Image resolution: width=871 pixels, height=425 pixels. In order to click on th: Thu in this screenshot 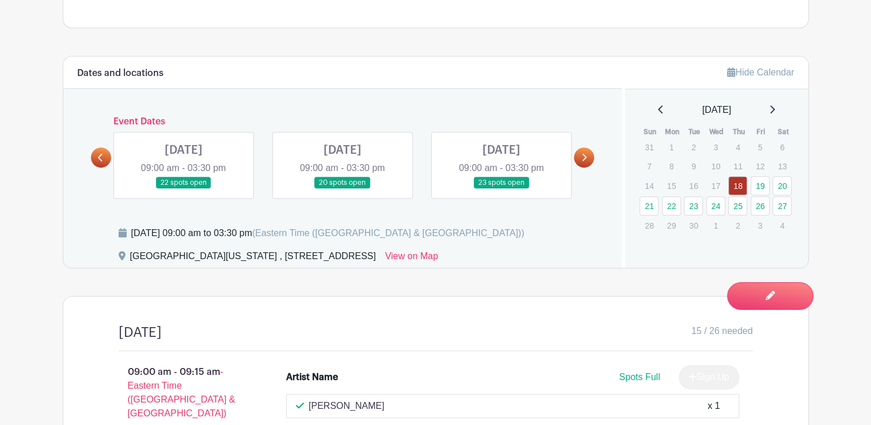, I will do `click(739, 132)`.